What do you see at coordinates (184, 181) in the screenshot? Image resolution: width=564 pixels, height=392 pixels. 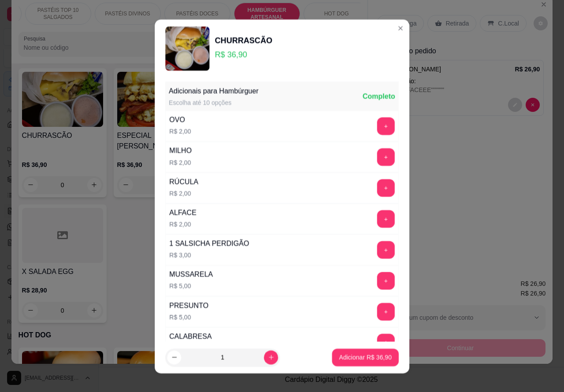 I see `div: RÚCULA` at bounding box center [184, 181].